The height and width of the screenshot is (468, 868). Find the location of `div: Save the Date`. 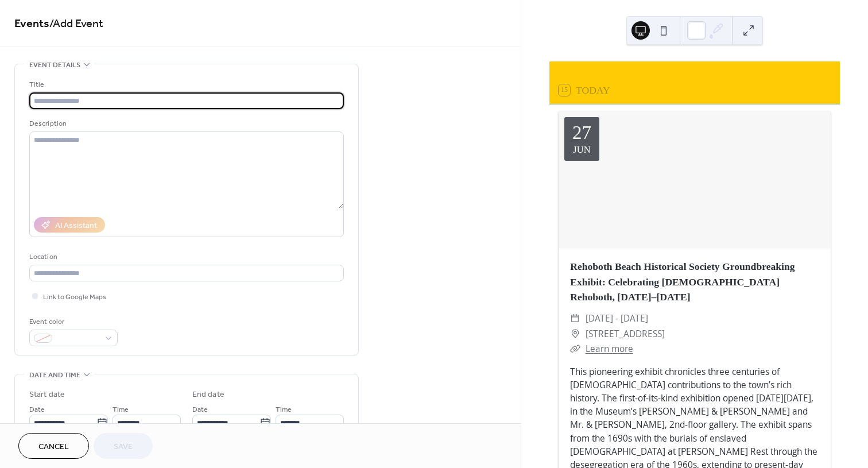

div: Save the Date is located at coordinates (695, 69).